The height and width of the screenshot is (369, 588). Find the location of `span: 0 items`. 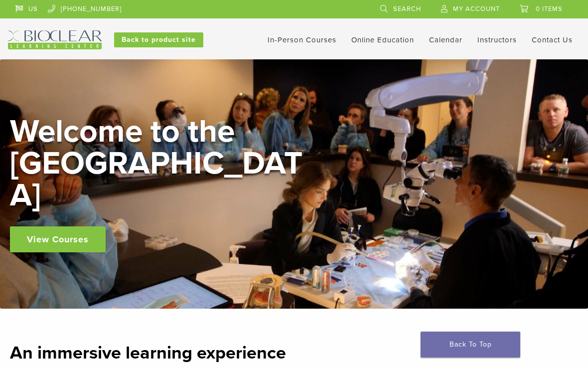

span: 0 items is located at coordinates (549, 9).